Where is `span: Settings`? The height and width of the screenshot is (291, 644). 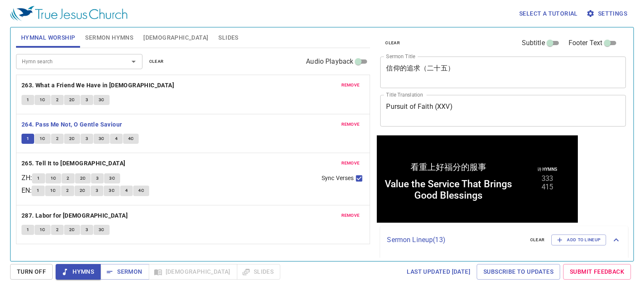
span: Settings is located at coordinates (607, 13).